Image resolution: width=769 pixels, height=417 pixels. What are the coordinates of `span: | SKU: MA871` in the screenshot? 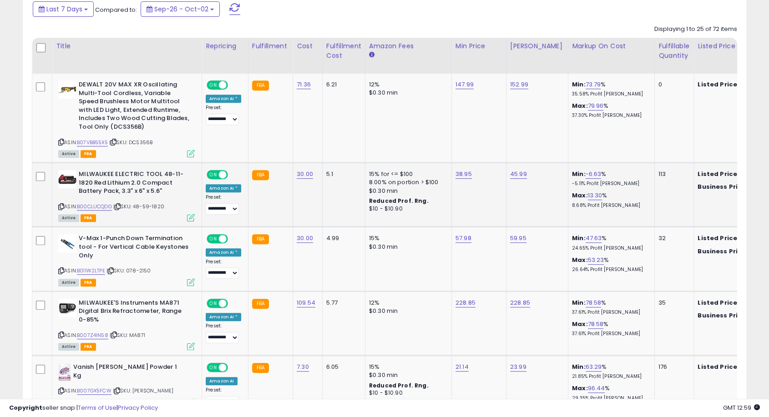 It's located at (127, 335).